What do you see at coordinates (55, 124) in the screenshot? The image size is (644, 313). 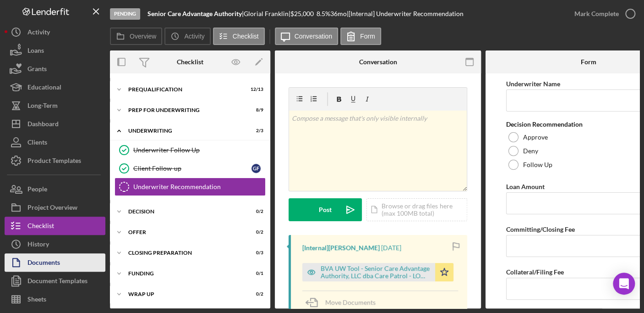 I see `a: Dashboard` at bounding box center [55, 124].